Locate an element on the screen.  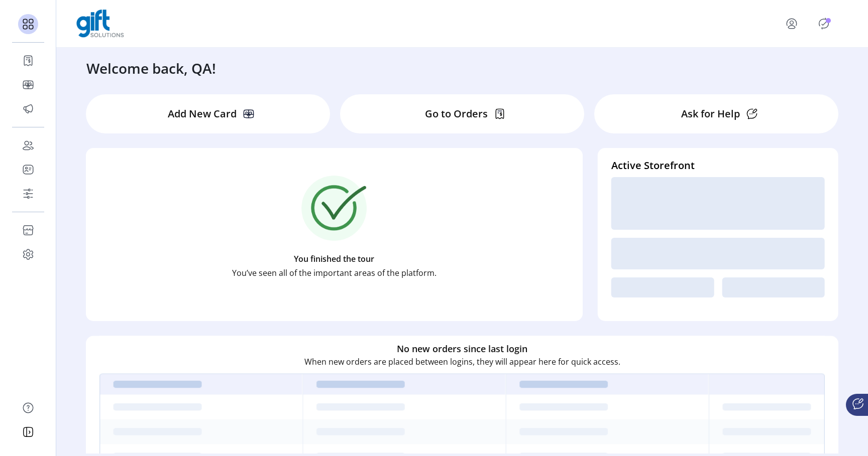
img: logo is located at coordinates (100, 24).